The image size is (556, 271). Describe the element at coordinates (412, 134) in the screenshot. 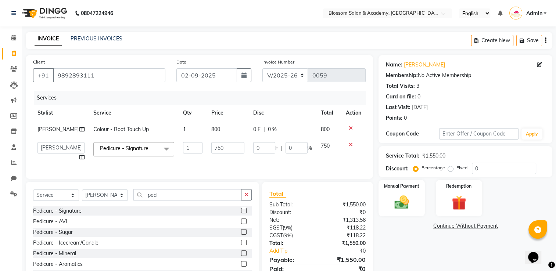

I see `div: Coupon Code` at that location.